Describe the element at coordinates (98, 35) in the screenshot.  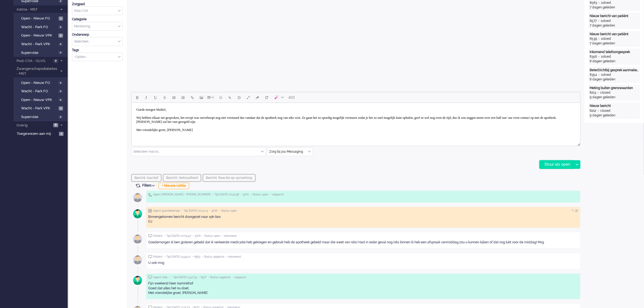
I see `div: Onderwerp` at that location.